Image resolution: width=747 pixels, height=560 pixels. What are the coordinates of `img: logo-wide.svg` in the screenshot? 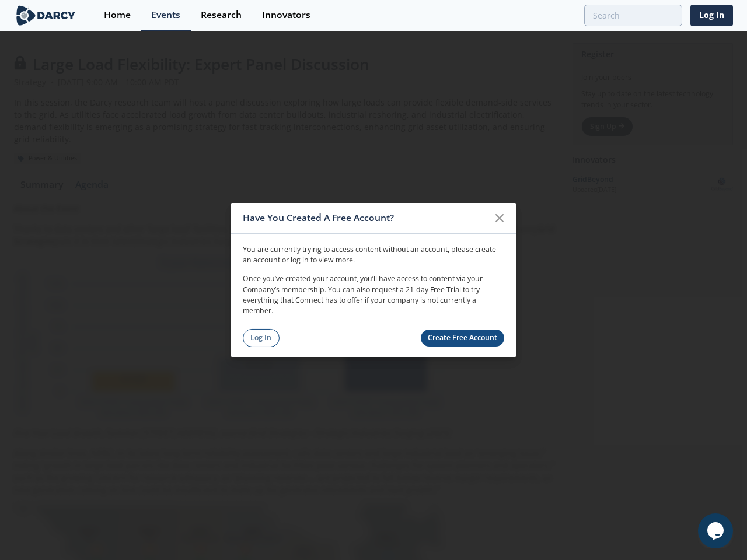 It's located at (45, 15).